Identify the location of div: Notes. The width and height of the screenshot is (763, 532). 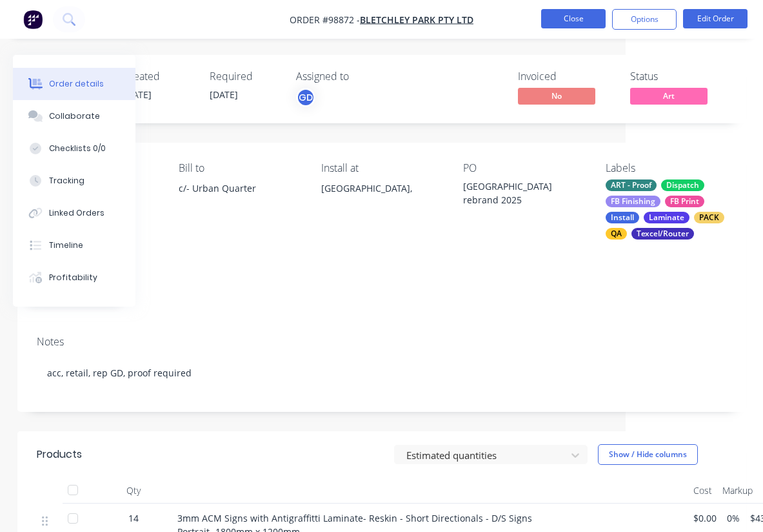
(382, 341).